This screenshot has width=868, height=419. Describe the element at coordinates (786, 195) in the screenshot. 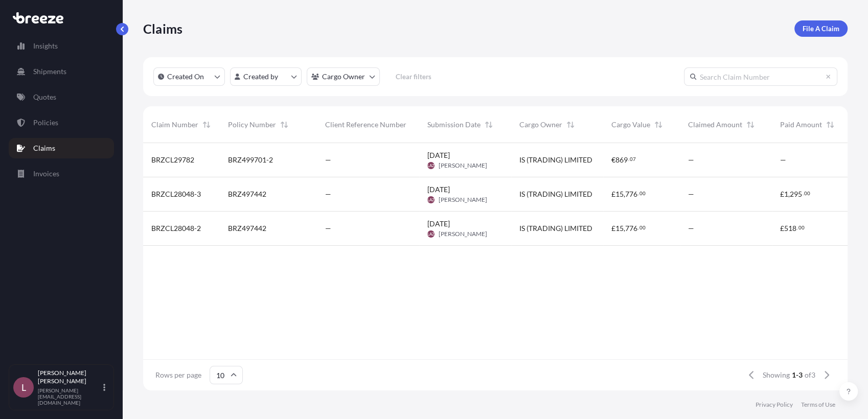

I see `span: 1` at that location.